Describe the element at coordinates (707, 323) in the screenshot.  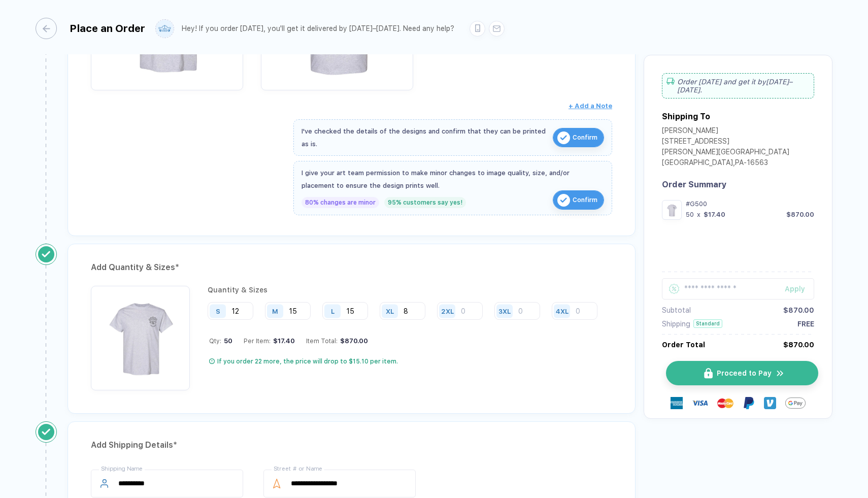
I see `div: Standard` at that location.